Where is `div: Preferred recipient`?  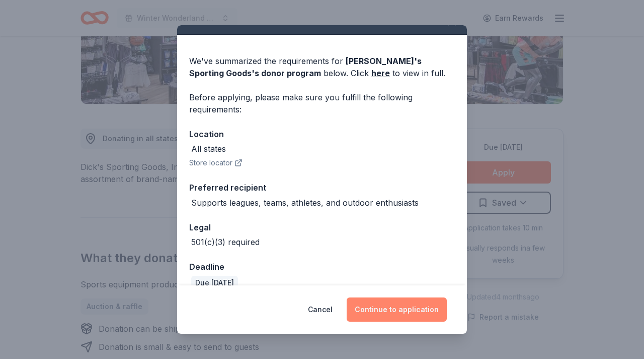 div: Preferred recipient is located at coordinates (322, 188).